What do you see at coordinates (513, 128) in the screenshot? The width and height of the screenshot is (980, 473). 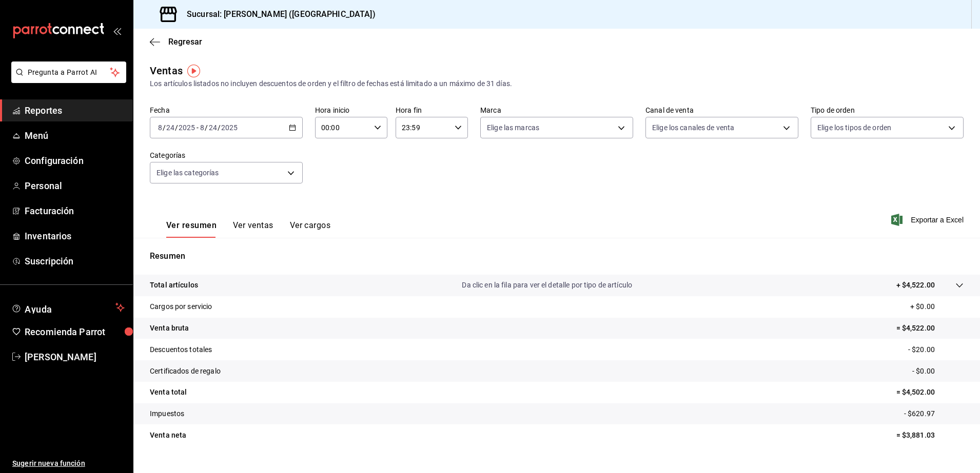 I see `span: Elige las marcas` at bounding box center [513, 128].